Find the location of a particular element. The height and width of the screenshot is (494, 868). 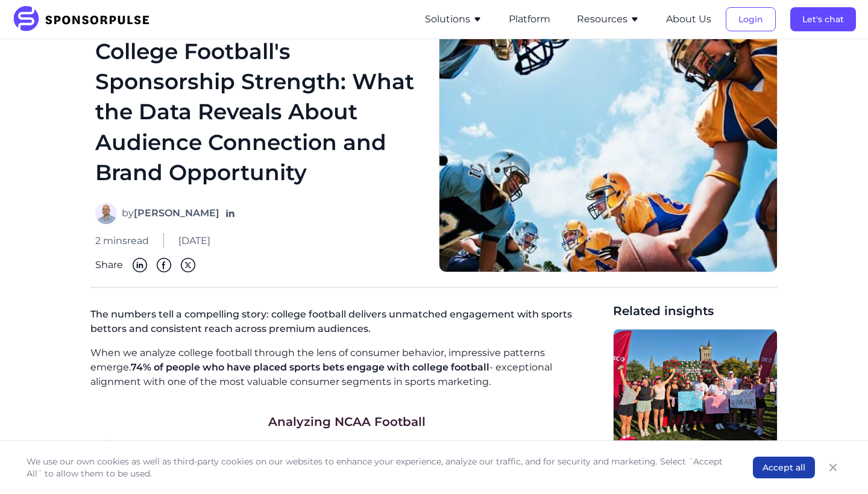

p: The numbers tell a compelling story: college football delivers unmatched engagement with sports b... is located at coordinates (347, 324).